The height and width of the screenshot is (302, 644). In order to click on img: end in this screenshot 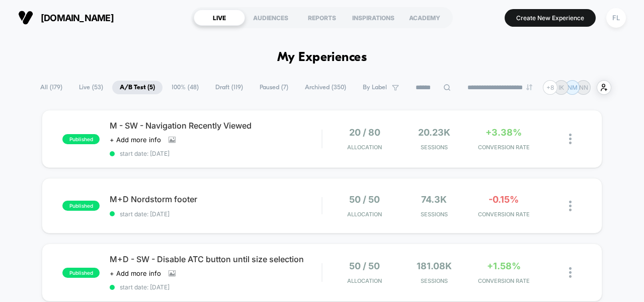, I will do `click(529, 87)`.